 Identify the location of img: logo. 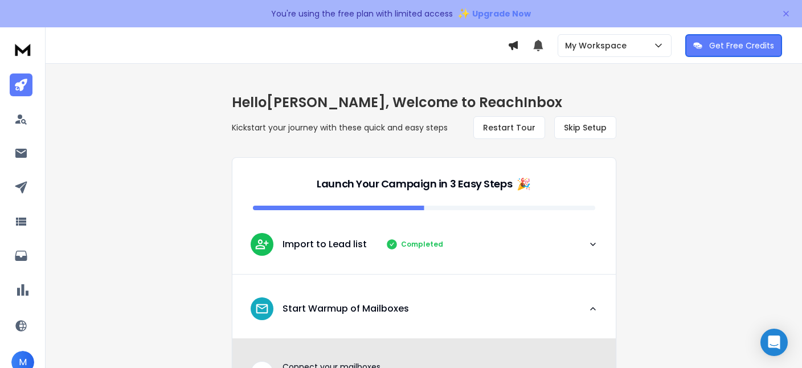
(23, 49).